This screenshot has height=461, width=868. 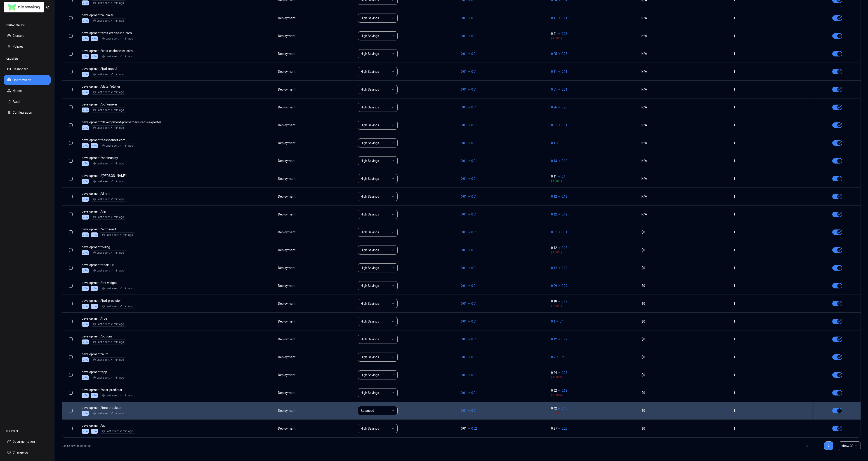 What do you see at coordinates (554, 90) in the screenshot?
I see `p: 0.51` at bounding box center [554, 90].